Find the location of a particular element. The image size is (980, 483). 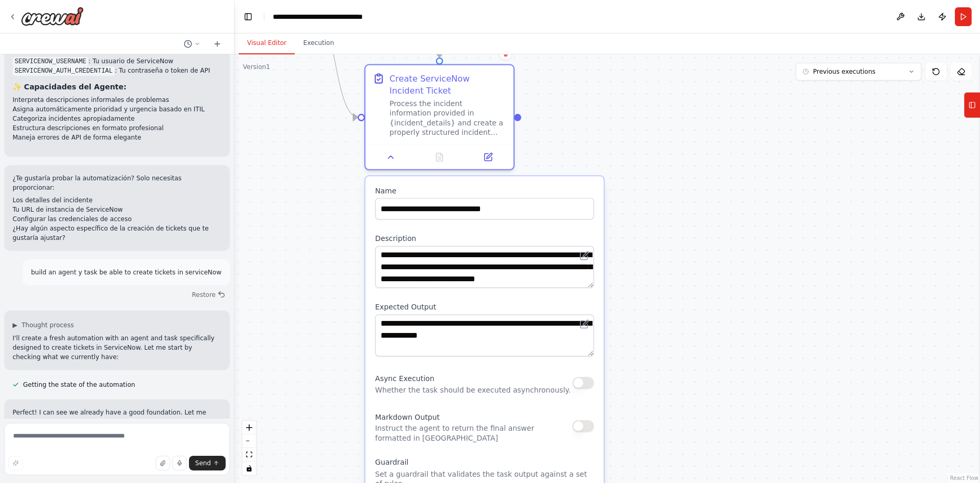

li: Asigna automáticamente prioridad y urgencia basado en ITIL is located at coordinates (116, 109).